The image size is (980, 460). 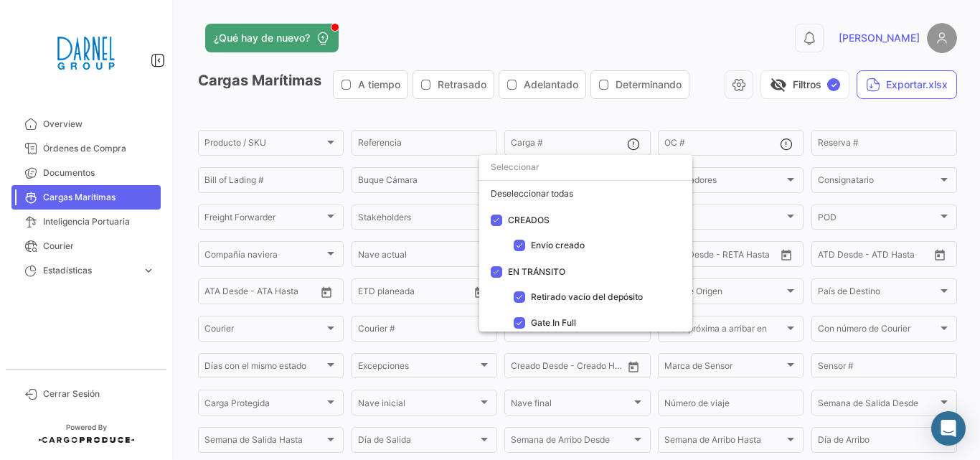 What do you see at coordinates (585, 167) in the screenshot?
I see `input: dropdown search` at bounding box center [585, 167].